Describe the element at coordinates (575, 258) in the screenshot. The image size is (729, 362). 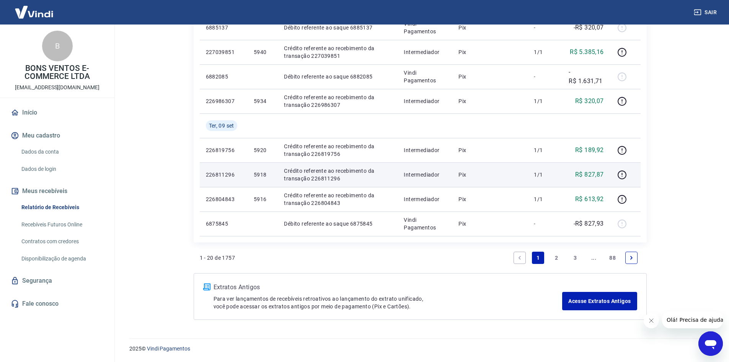
I see `a: Page 3` at that location.